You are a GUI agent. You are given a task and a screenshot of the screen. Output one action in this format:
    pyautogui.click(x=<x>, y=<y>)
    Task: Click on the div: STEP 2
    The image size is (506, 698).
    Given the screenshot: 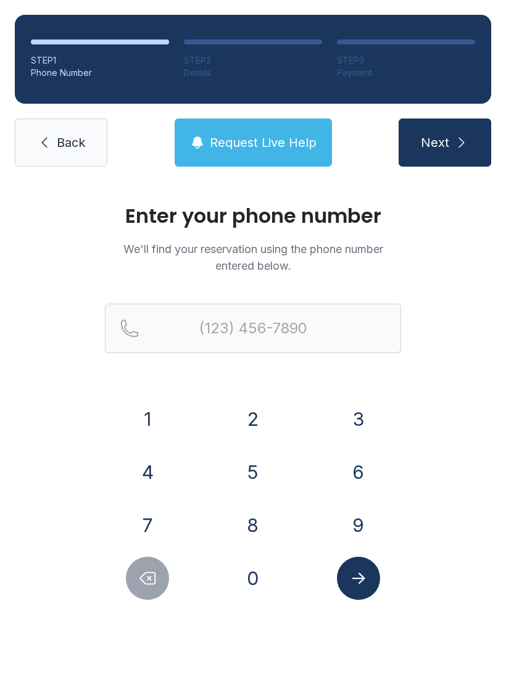 What is the action you would take?
    pyautogui.click(x=253, y=60)
    